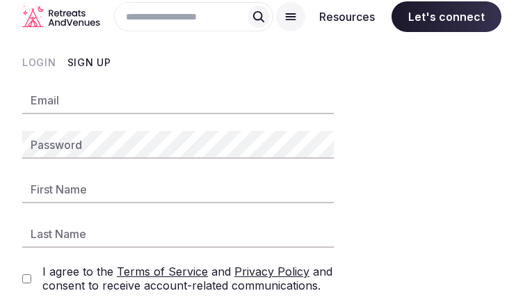 The image size is (532, 307). Describe the element at coordinates (447, 17) in the screenshot. I see `span: Let's connect` at that location.